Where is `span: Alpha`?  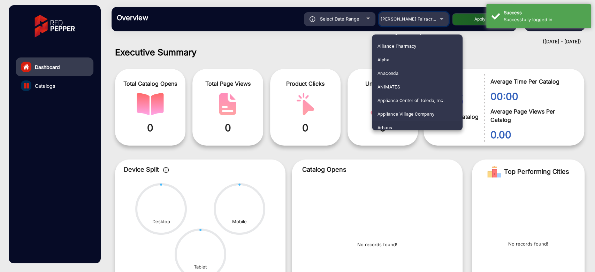 span: Alpha is located at coordinates (383, 60).